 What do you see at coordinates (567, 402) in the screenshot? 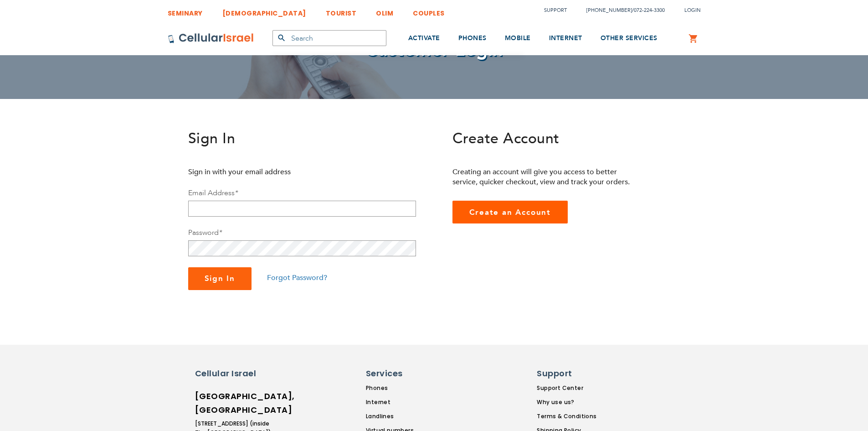
I see `a: Why use us?` at bounding box center [567, 402].